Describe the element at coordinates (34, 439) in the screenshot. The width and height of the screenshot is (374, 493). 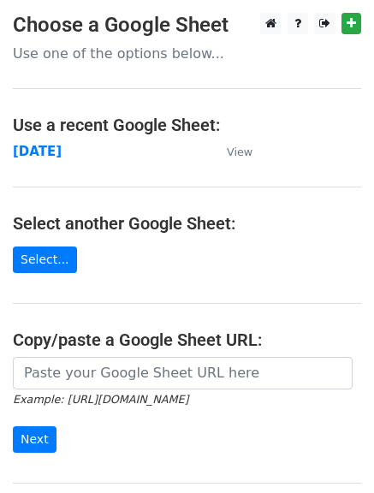
I see `input: Next` at that location.